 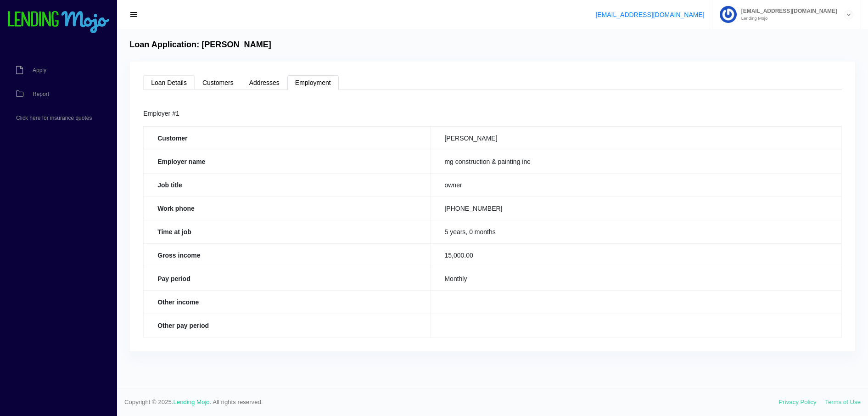 What do you see at coordinates (40, 70) in the screenshot?
I see `span: Apply` at bounding box center [40, 70].